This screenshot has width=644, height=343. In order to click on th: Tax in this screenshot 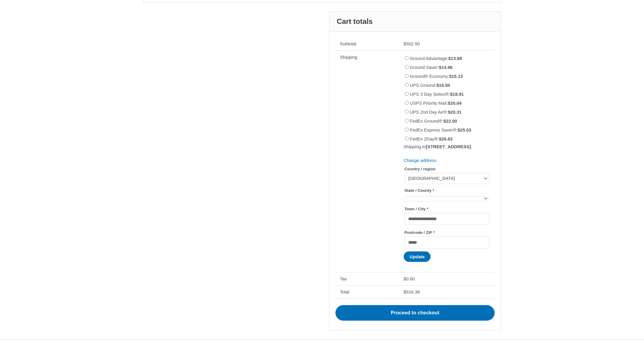, I will do `click(367, 279)`.